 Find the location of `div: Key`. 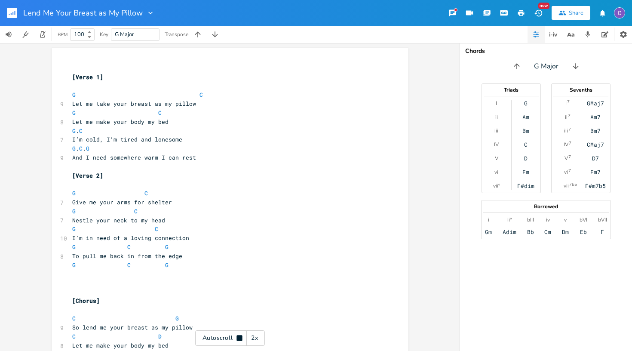

div: Key is located at coordinates (104, 34).